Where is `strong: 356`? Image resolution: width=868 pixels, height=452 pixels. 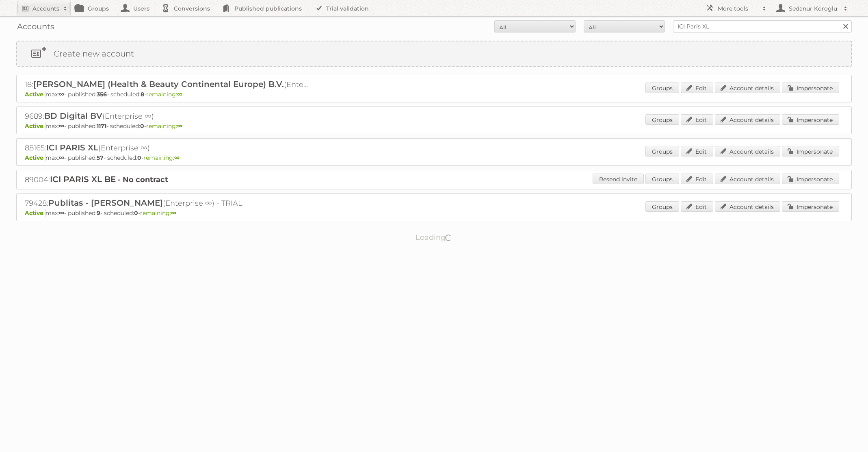
strong: 356 is located at coordinates (102, 94).